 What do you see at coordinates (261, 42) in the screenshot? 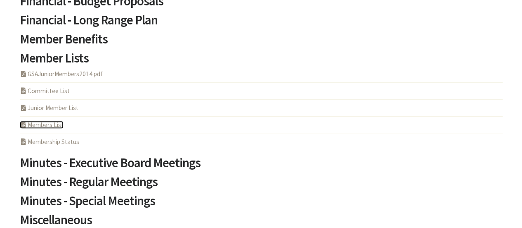
I see `h2: Member Benefits` at bounding box center [261, 42].